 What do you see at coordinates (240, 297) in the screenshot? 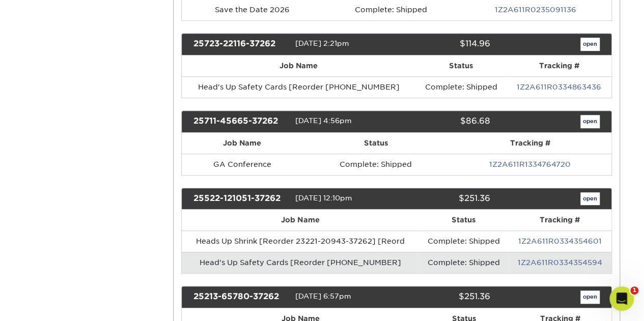
I see `div: 25213-65780-37262` at bounding box center [240, 297].